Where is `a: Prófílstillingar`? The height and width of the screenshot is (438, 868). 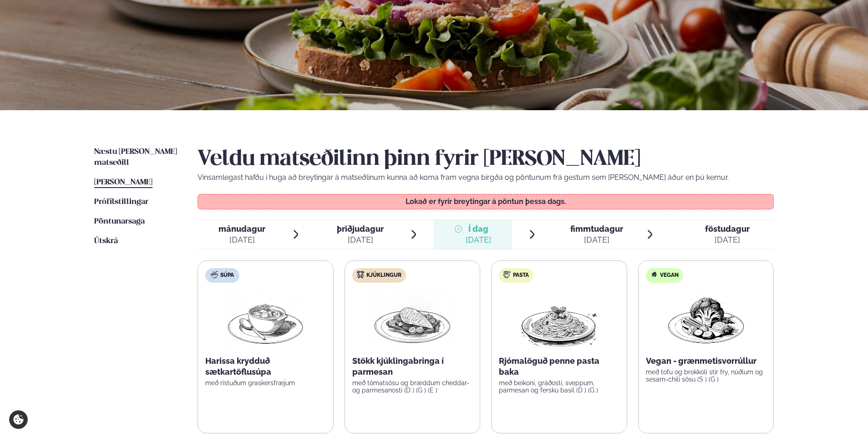
a: Prófílstillingar is located at coordinates (121, 202).